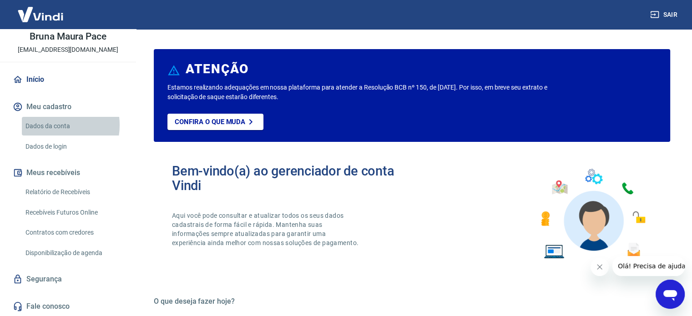 Image resolution: width=692 pixels, height=316 pixels. I want to click on a: Confira o que muda, so click(215, 122).